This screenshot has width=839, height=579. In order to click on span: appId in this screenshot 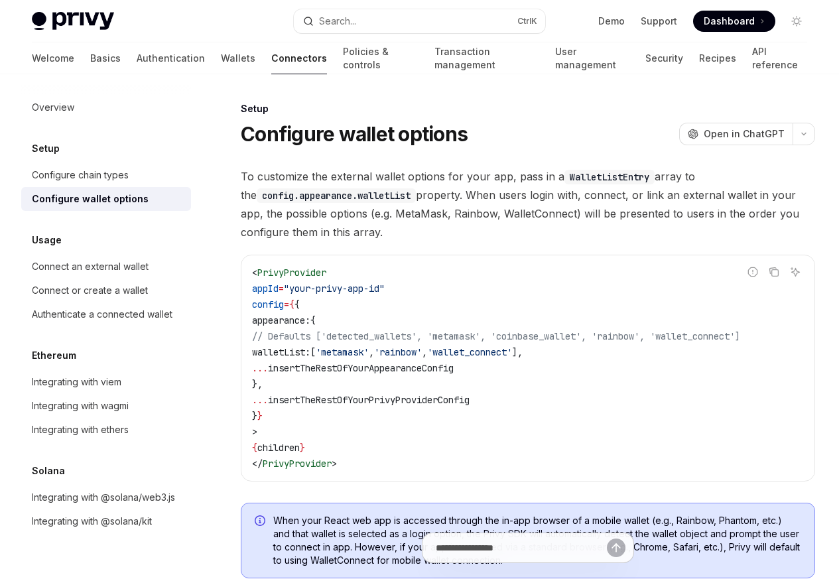, I will do `click(265, 289)`.